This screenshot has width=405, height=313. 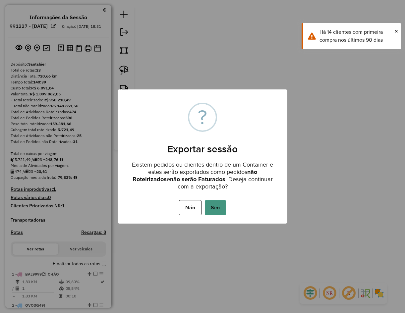 What do you see at coordinates (215, 208) in the screenshot?
I see `button: Sim` at bounding box center [215, 208].